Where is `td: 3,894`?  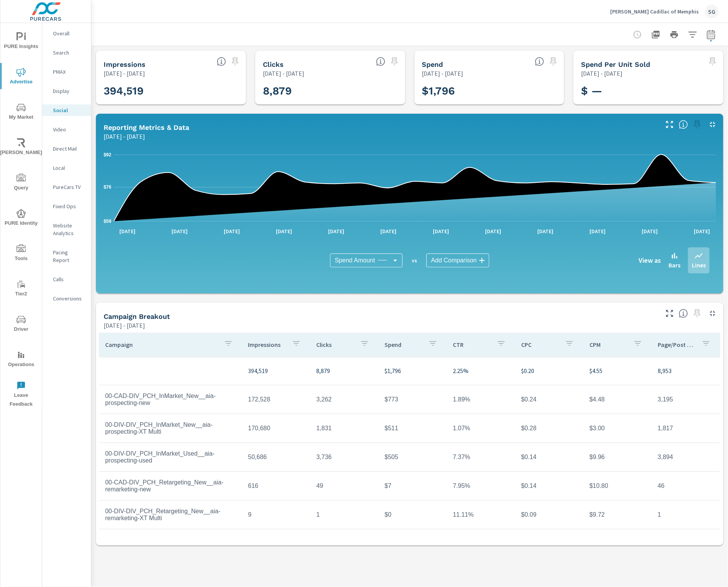
td: 3,894 is located at coordinates (686, 457).